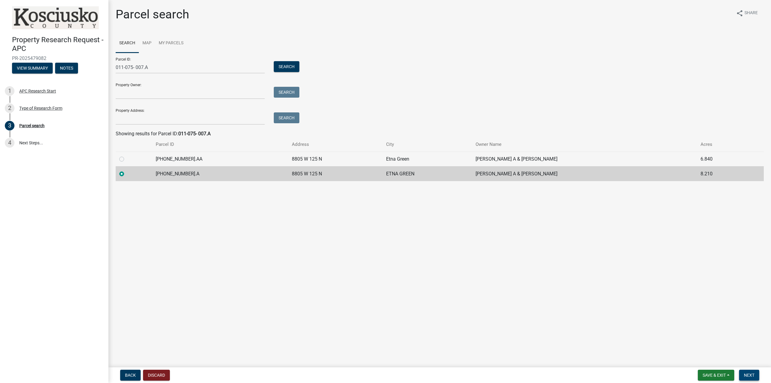 The height and width of the screenshot is (383, 771). I want to click on div: 4, so click(10, 143).